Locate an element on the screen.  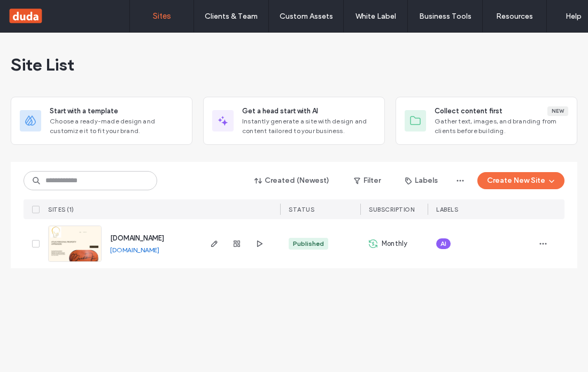
label: Sites is located at coordinates (162, 16).